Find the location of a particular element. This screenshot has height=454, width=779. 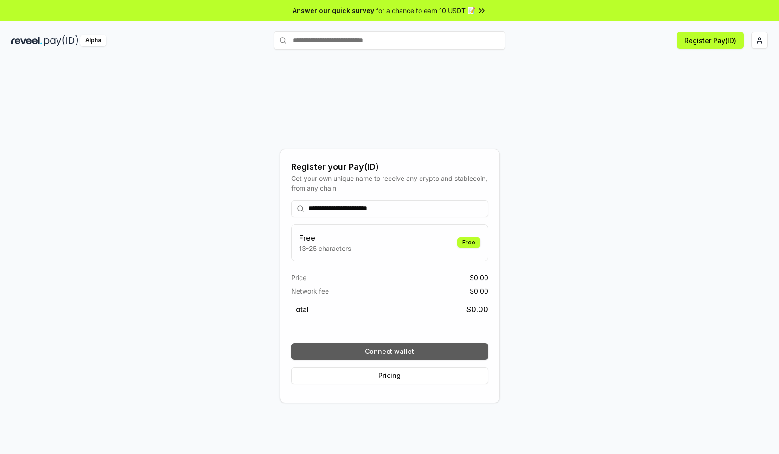

p: 13-25 characters is located at coordinates (325, 248).